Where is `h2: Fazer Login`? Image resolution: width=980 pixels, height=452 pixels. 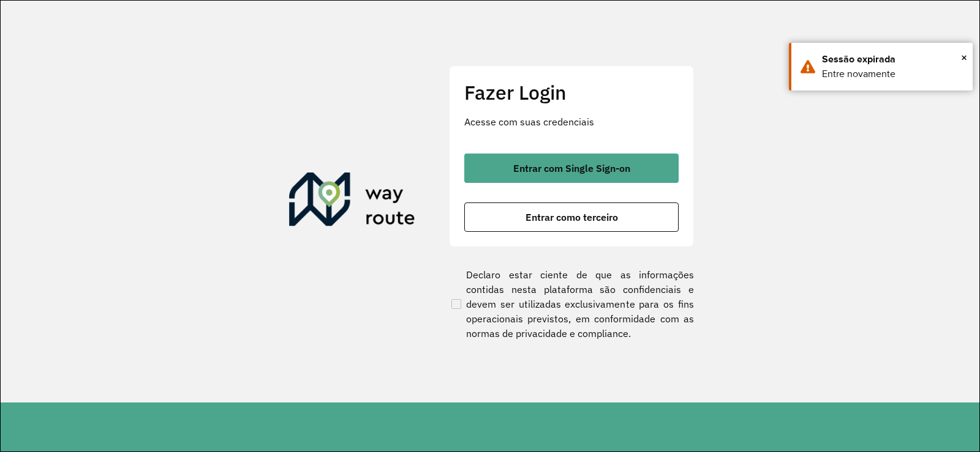
h2: Fazer Login is located at coordinates (572, 92).